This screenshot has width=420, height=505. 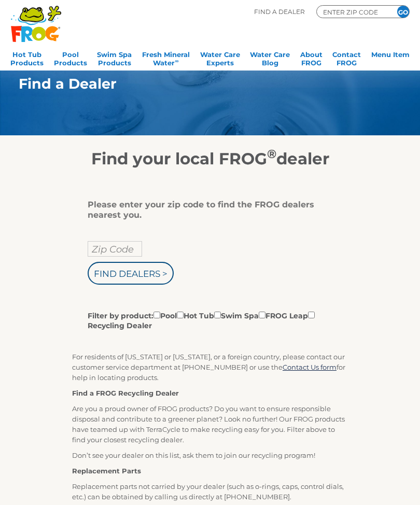 What do you see at coordinates (210, 491) in the screenshot?
I see `p: Replacement parts not carried by your dealer (such as o-rings, caps, control dials, etc.) can be ...` at bounding box center [210, 491].